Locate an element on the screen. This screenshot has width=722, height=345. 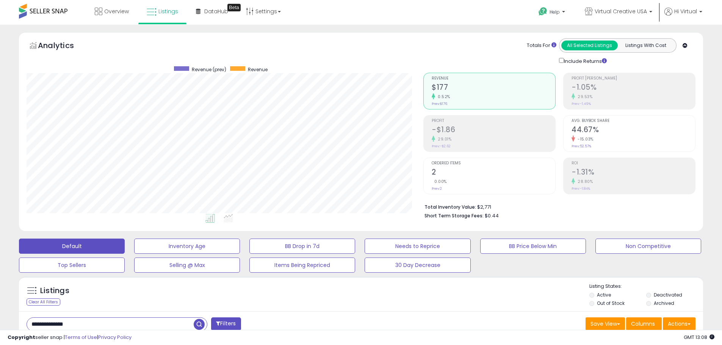
a: Privacy Policy is located at coordinates (115, 338).